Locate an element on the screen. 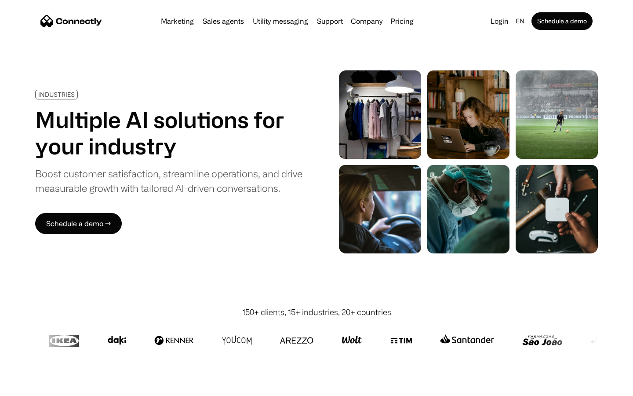  a: Pricing is located at coordinates (402, 21).